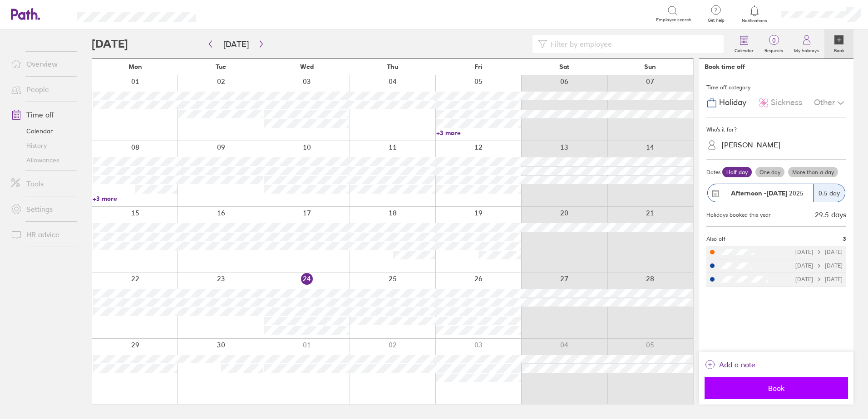  Describe the element at coordinates (40, 184) in the screenshot. I see `a: Tools` at that location.